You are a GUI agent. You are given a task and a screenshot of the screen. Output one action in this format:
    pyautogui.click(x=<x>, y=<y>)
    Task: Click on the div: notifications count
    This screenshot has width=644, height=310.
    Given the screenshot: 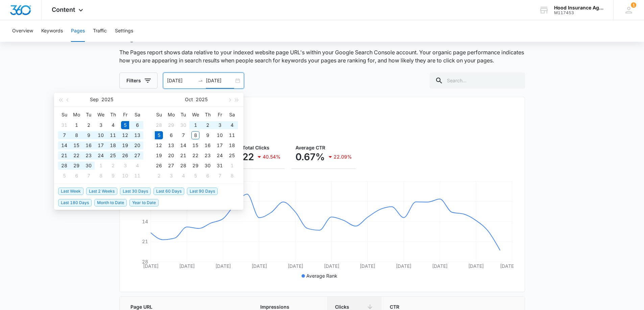 What is the action you would take?
    pyautogui.click(x=633, y=5)
    